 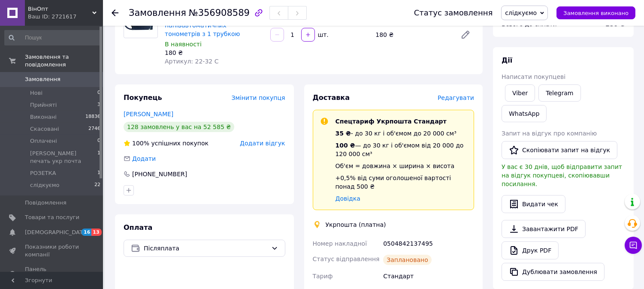 What do you see at coordinates (209, 21) in the screenshot?
I see `a: Манжета 22-32см з кільцем для автоматичних та напівавтоматичних тонометрів з 1 трубкою` at bounding box center [209, 21].